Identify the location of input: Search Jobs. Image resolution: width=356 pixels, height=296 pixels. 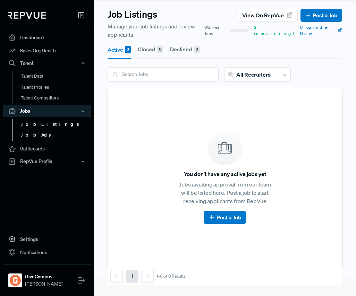
(163, 74).